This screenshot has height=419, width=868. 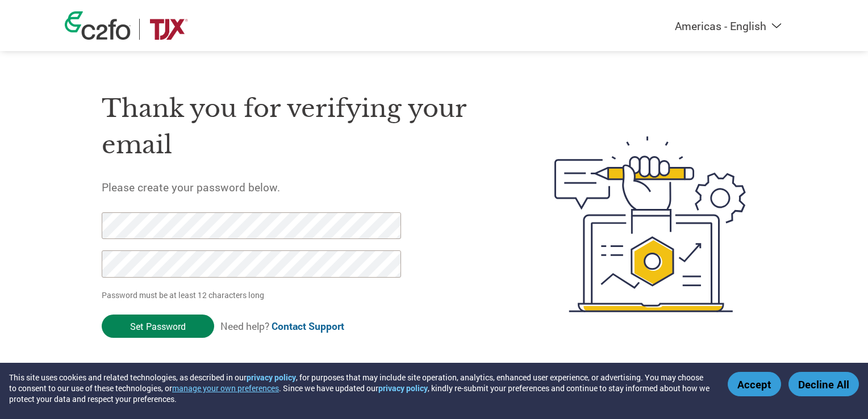 I want to click on span: Need help?, so click(x=282, y=326).